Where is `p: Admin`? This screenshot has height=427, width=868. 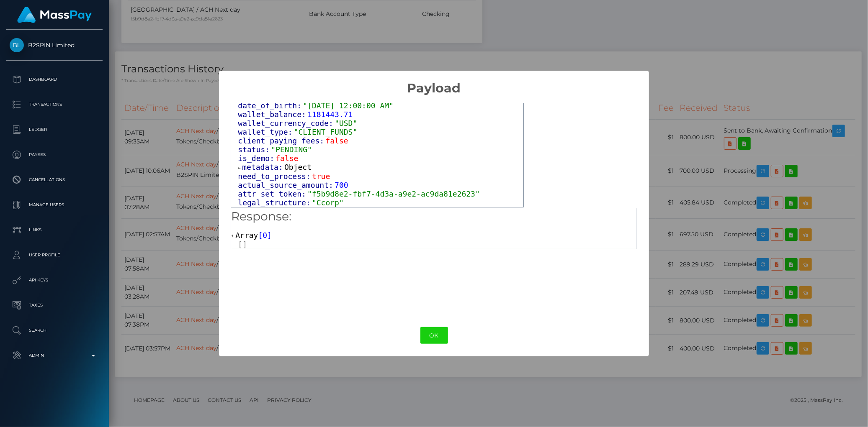 p: Admin is located at coordinates (54, 356).